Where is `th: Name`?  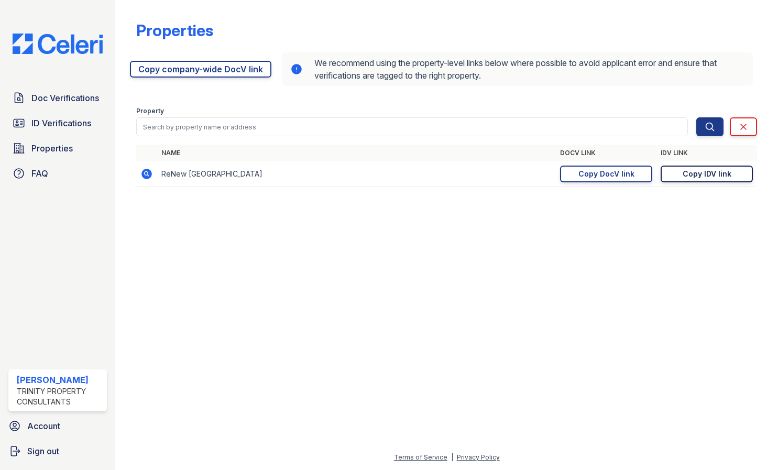
th: Name is located at coordinates (356, 153).